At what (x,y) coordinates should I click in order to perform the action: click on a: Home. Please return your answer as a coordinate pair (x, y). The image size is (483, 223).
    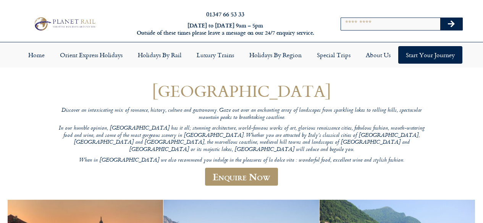
    Looking at the image, I should click on (36, 55).